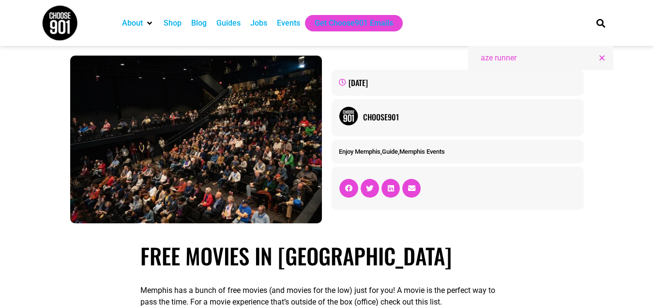 The height and width of the screenshot is (306, 654). Describe the element at coordinates (370, 188) in the screenshot. I see `div: Share on twitter` at that location.